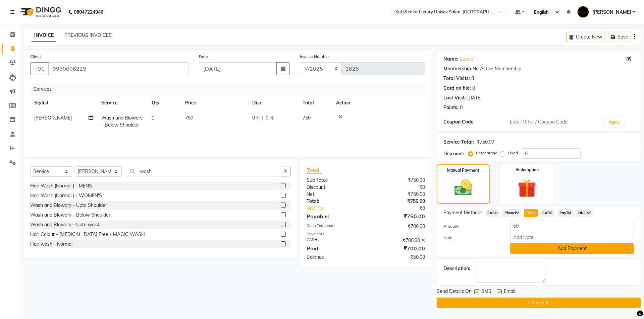 Image resolution: width=644 pixels, height=319 pixels. Describe the element at coordinates (475, 122) in the screenshot. I see `div: Coupon Code` at that location.